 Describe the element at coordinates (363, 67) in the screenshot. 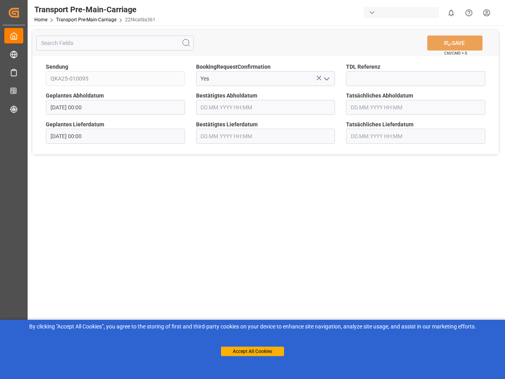

I see `span: TDL Referenz` at that location.